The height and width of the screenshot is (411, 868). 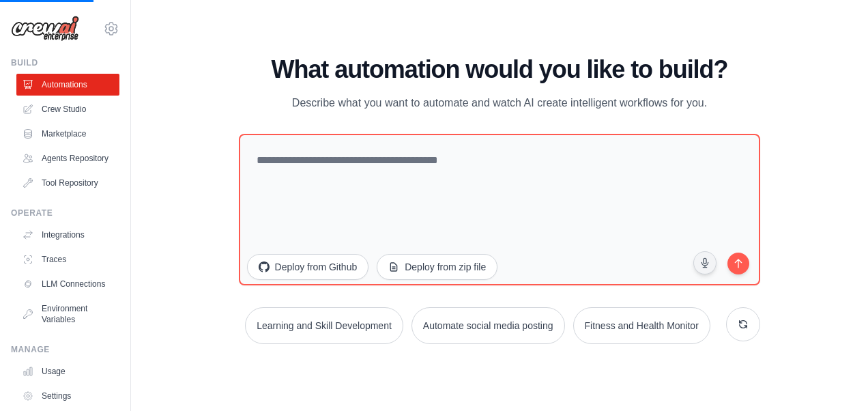 What do you see at coordinates (499, 103) in the screenshot?
I see `p: Describe what you want to automate and watch AI create intelligent workflows for you.` at bounding box center [499, 103].